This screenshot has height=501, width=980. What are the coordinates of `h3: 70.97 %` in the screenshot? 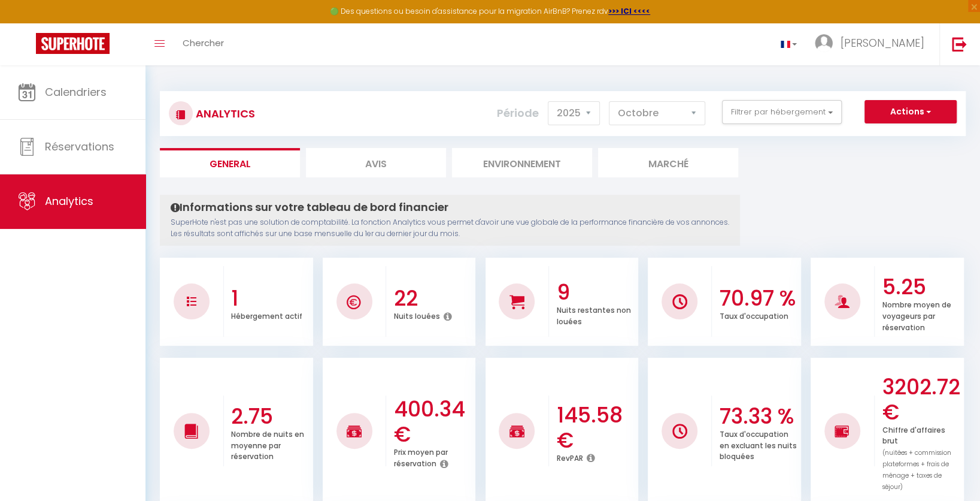 It's located at (759, 299).